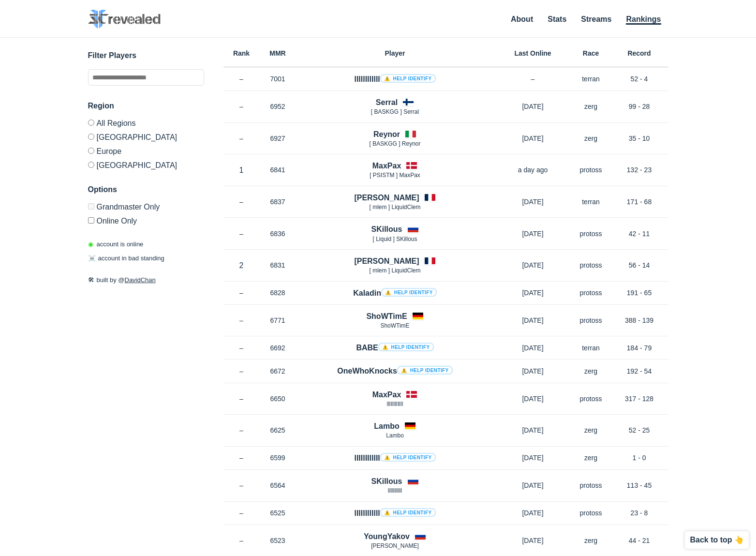  Describe the element at coordinates (395, 293) in the screenshot. I see `h4: Kaladin` at that location.